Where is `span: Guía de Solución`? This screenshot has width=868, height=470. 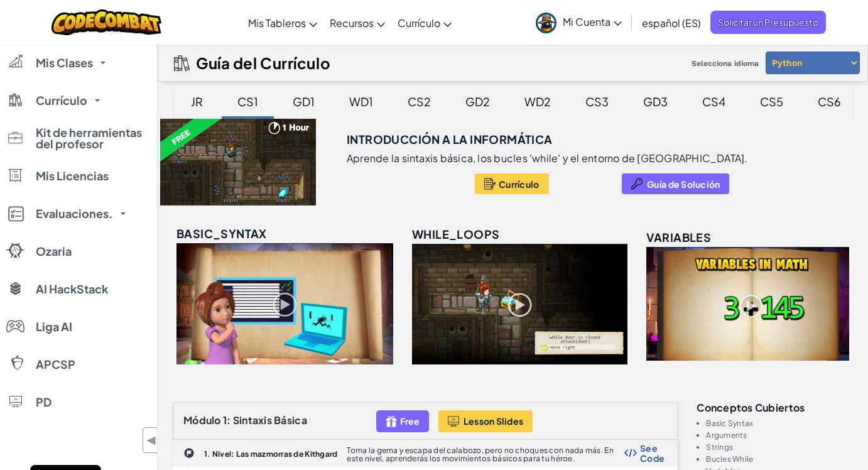 span: Guía de Solución is located at coordinates (683, 185).